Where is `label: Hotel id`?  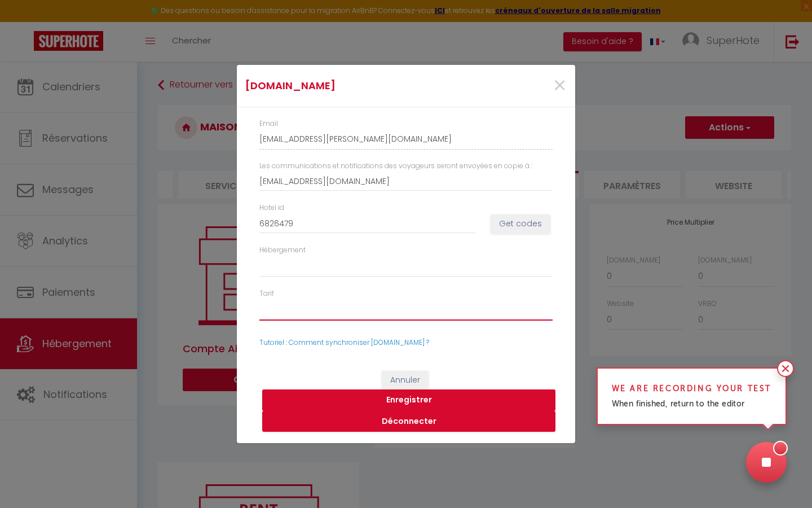 label: Hotel id is located at coordinates (272, 208).